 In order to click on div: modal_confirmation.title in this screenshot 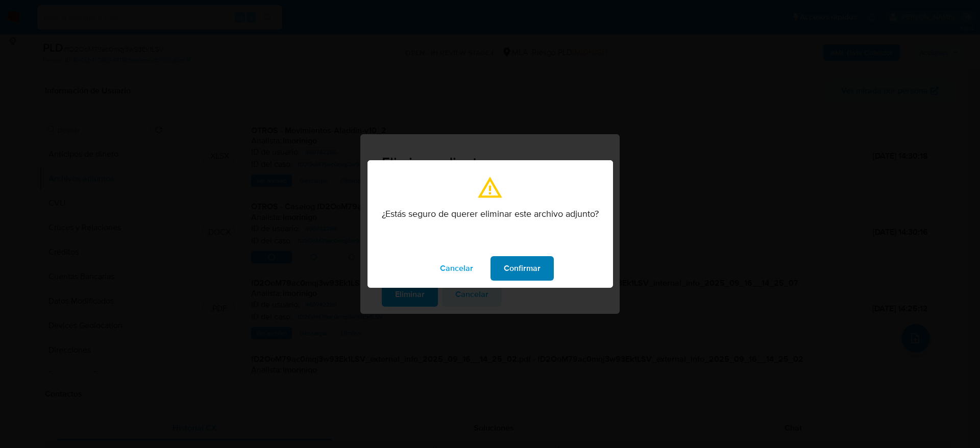, I will do `click(490, 224)`.